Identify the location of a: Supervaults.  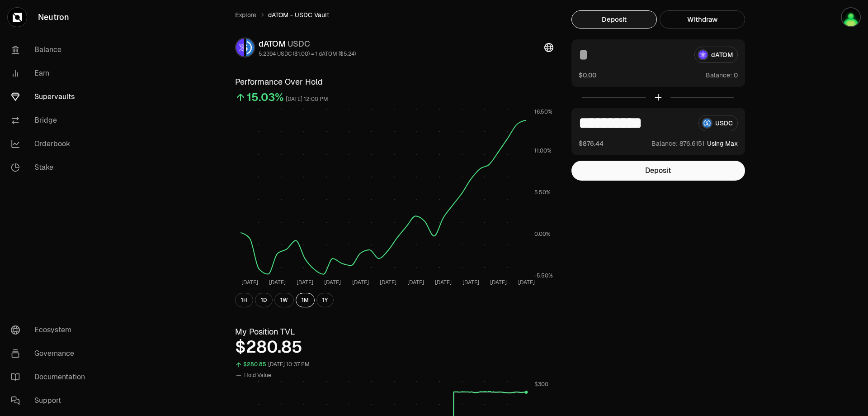
(51, 97).